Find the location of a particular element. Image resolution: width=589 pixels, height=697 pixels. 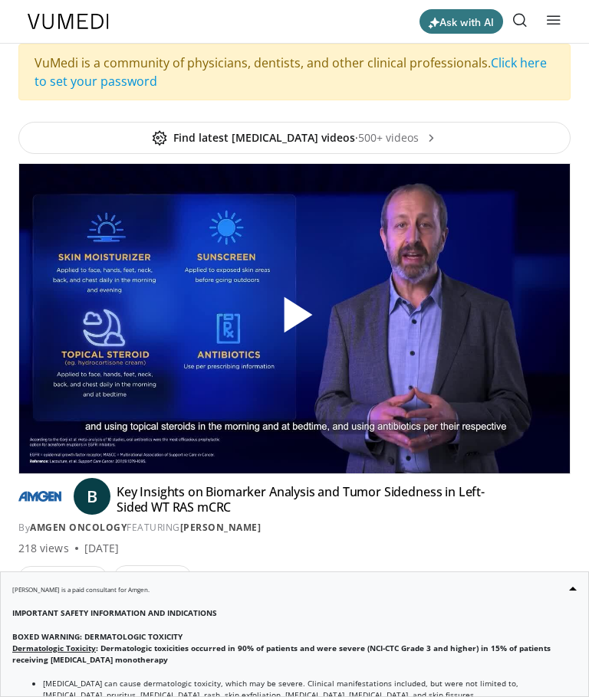

img: VuMedi Logo is located at coordinates (68, 21).